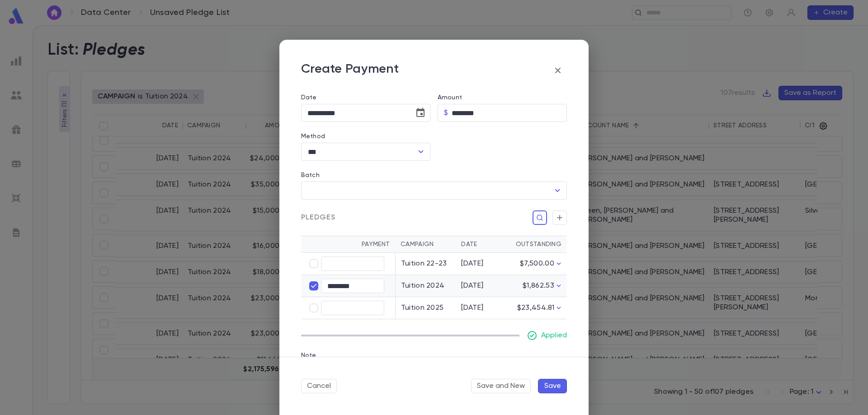 Image resolution: width=868 pixels, height=415 pixels. What do you see at coordinates (425, 244) in the screenshot?
I see `th: Campaign` at bounding box center [425, 244].